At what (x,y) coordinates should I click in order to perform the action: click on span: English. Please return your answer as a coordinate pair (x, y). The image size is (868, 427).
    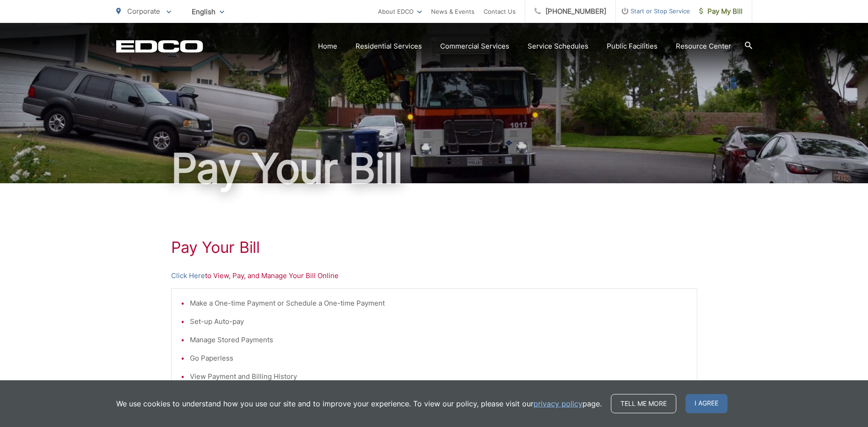
    Looking at the image, I should click on (208, 11).